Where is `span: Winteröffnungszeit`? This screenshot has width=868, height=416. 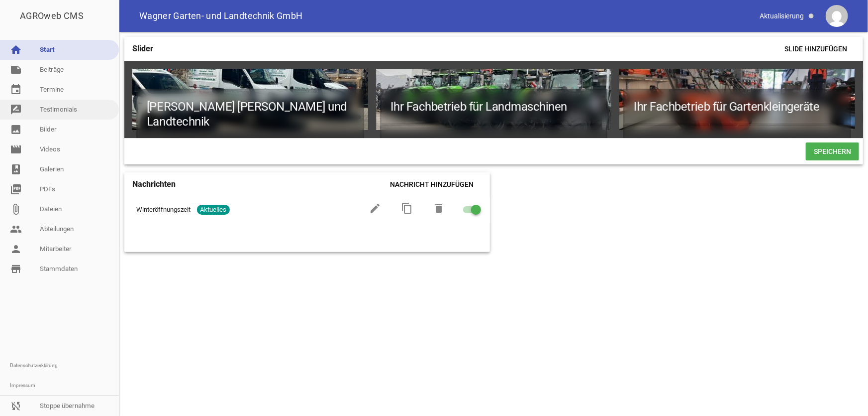
span: Winteröffnungszeit is located at coordinates (163, 210).